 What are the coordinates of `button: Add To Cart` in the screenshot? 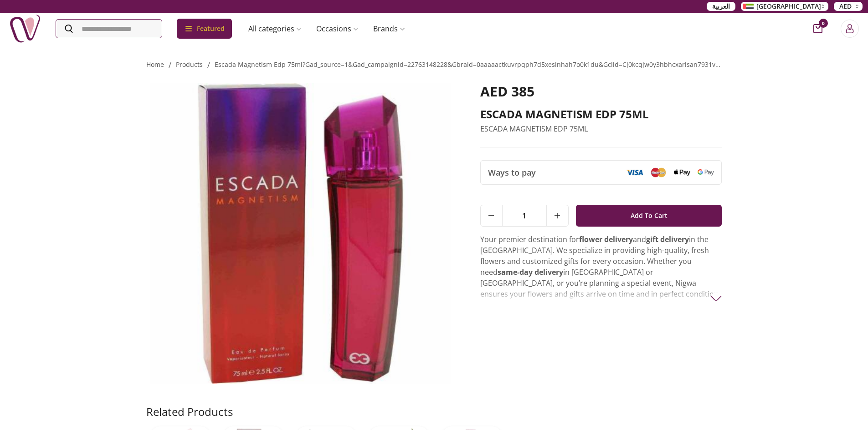 It's located at (649, 215).